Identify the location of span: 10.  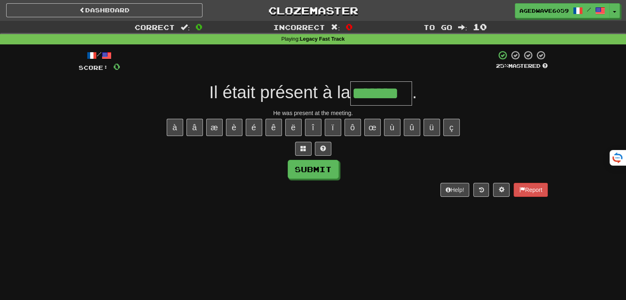
(480, 27).